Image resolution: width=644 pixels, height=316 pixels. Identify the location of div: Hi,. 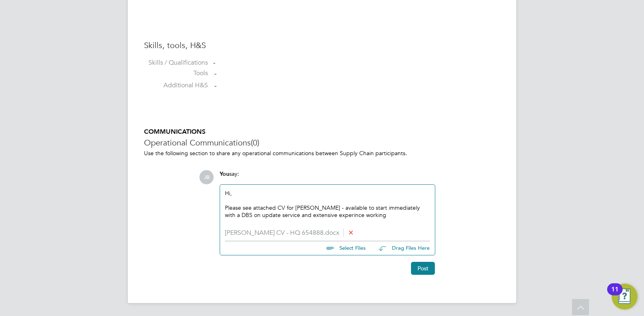
(327, 207).